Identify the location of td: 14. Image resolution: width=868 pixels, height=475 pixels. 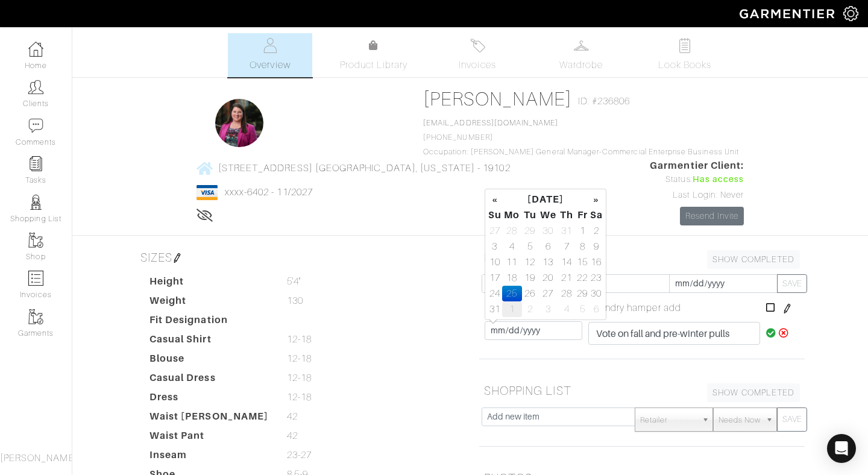
(567, 262).